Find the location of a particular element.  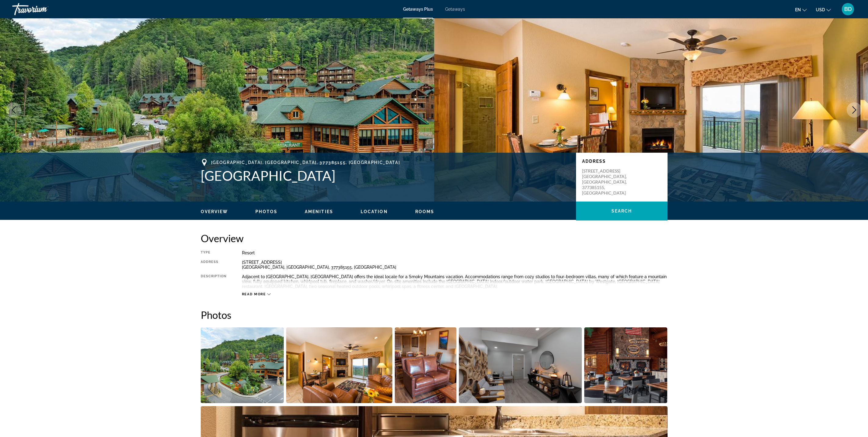

div: Type is located at coordinates (214, 253).